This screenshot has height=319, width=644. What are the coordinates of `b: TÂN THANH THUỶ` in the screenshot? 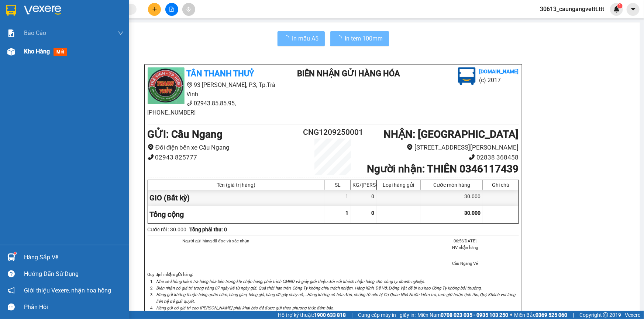 It's located at (220, 74).